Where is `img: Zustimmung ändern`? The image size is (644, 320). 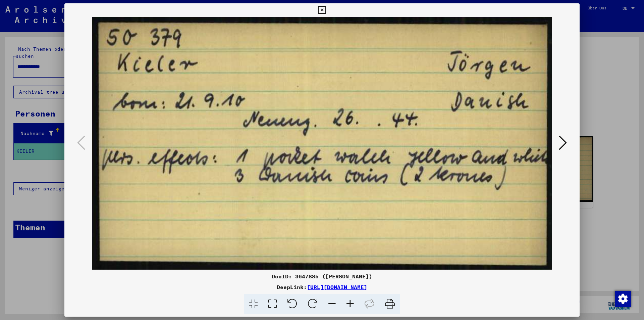 img: Zustimmung ändern is located at coordinates (623, 299).